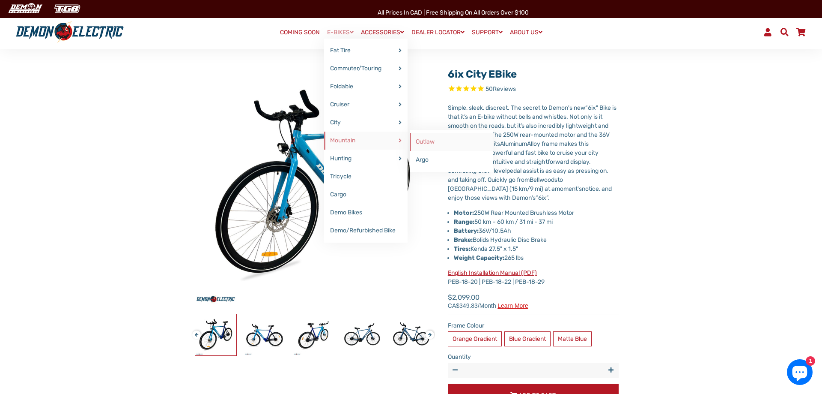 The height and width of the screenshot is (394, 822). What do you see at coordinates (464, 212) in the screenshot?
I see `strong: Motor:` at bounding box center [464, 212].